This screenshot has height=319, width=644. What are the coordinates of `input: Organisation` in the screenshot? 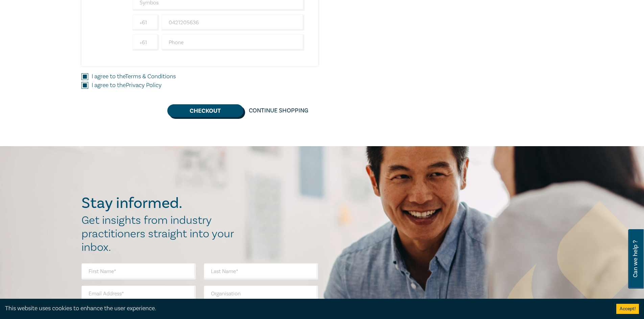 It's located at (261, 294).